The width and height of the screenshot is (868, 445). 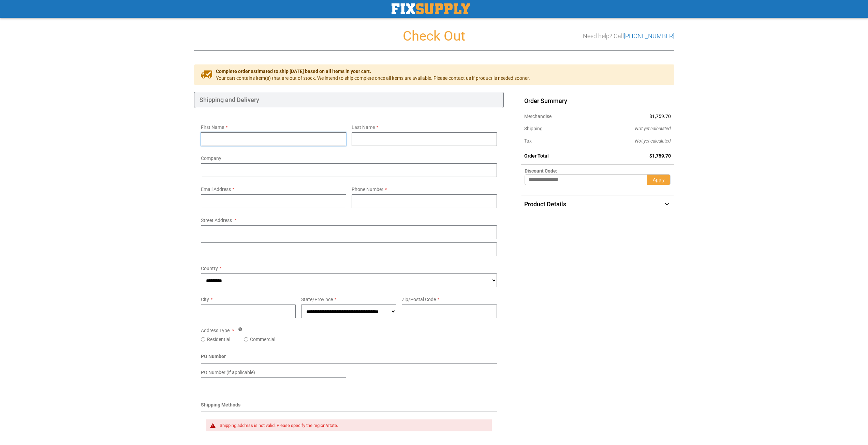 I want to click on span: Last Name, so click(x=363, y=127).